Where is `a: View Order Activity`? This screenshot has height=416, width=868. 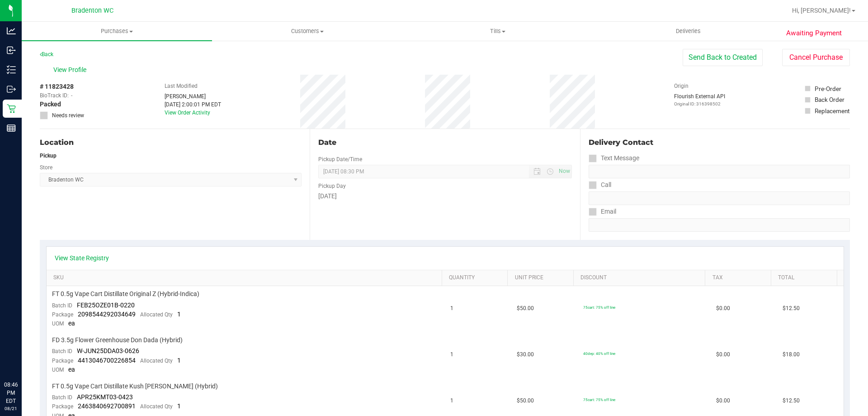
a: View Order Activity is located at coordinates (187, 113).